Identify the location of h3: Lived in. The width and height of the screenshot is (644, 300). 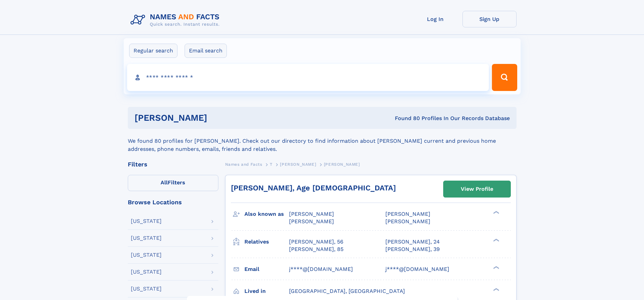
(267, 291).